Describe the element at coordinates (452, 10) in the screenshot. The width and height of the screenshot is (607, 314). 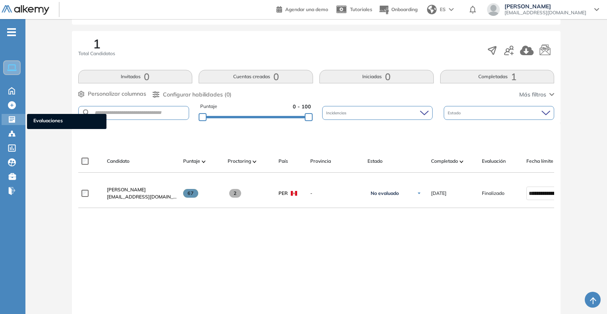
I see `img: arrow` at that location.